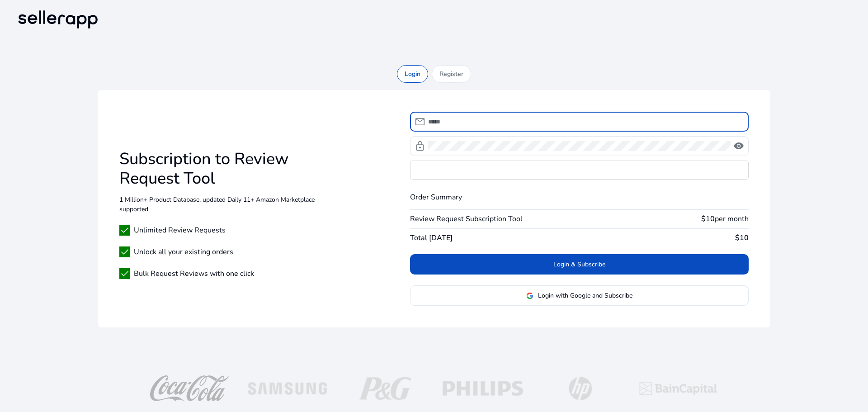 The height and width of the screenshot is (412, 868). What do you see at coordinates (732, 219) in the screenshot?
I see `span: per month` at bounding box center [732, 219].